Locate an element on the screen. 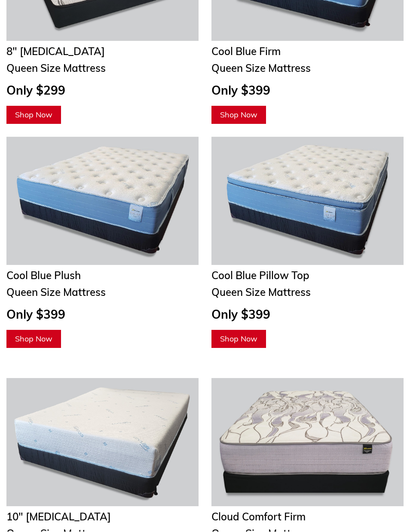  a: Twin Mattresses From $69 to $169 is located at coordinates (102, 442).